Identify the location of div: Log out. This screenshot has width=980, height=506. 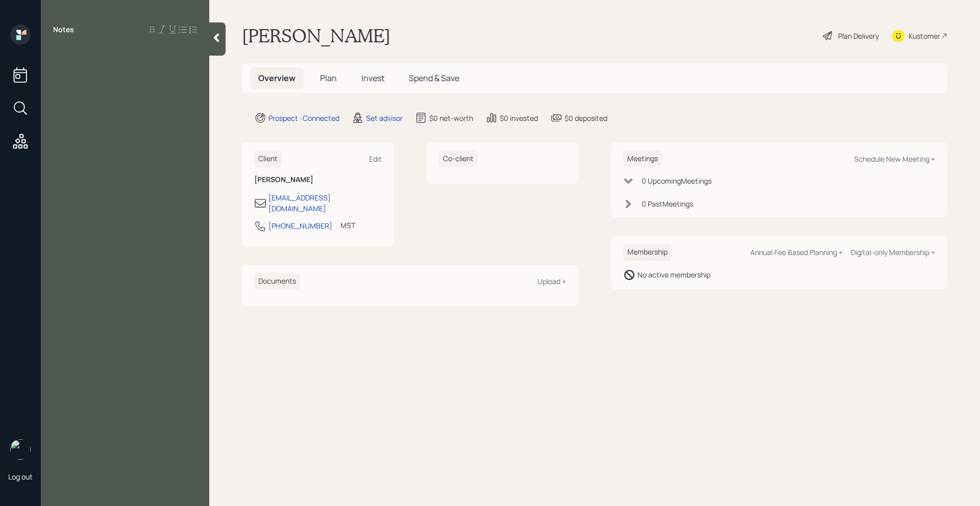
(21, 477).